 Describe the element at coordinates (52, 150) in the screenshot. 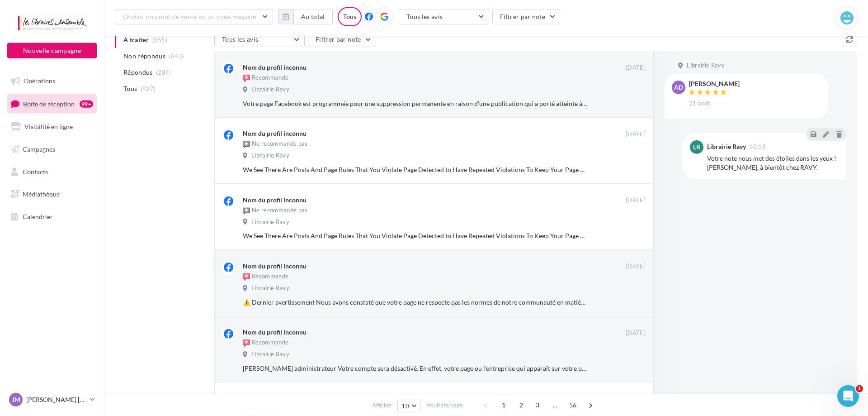

I see `a: Campagnes` at that location.